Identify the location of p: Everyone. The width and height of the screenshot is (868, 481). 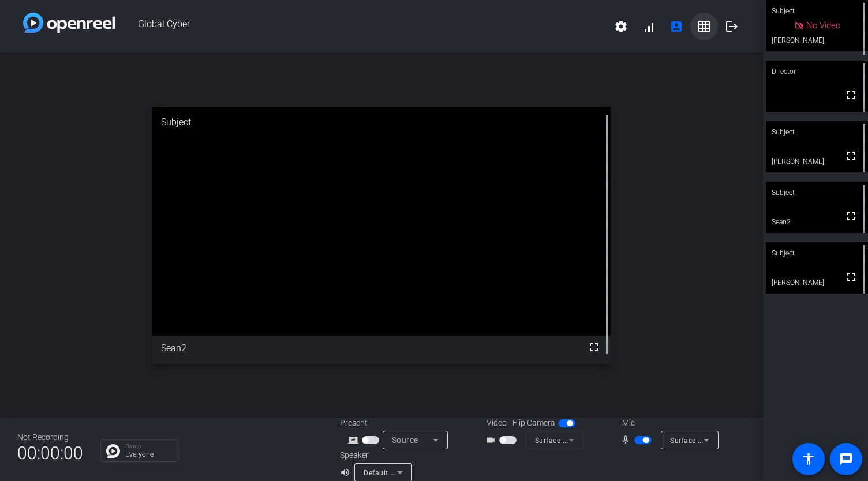
(149, 454).